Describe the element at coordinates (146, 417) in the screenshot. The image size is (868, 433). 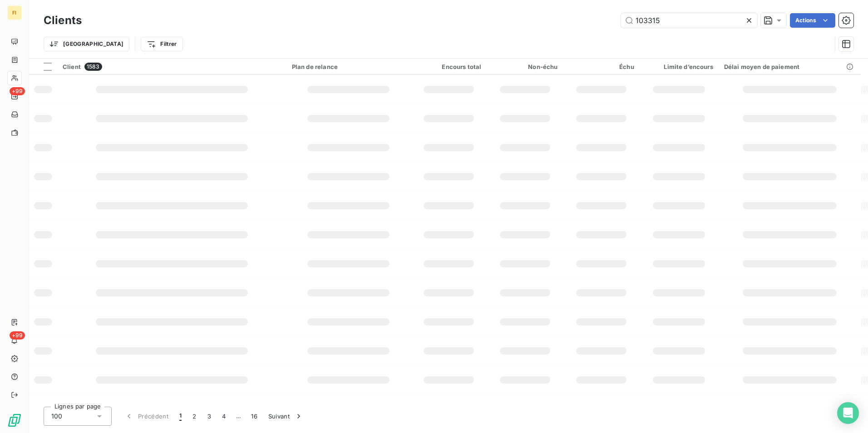
I see `button: Précédent` at that location.